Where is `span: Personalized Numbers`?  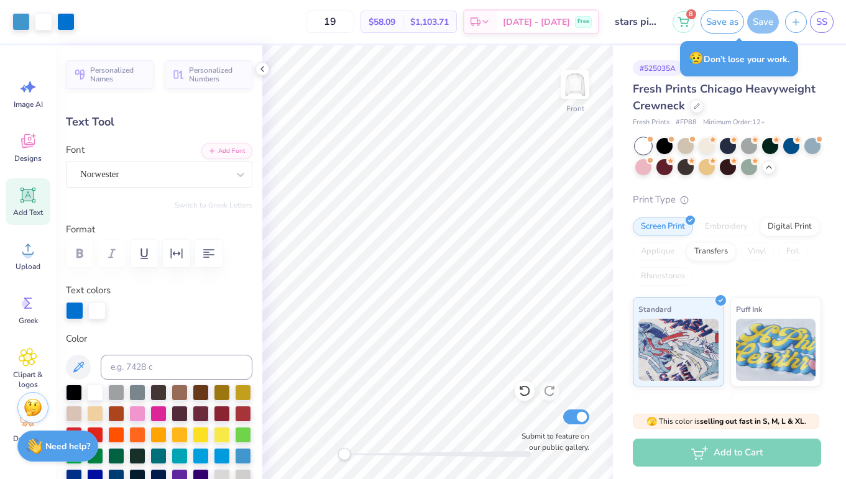
span: Personalized Numbers is located at coordinates (217, 75).